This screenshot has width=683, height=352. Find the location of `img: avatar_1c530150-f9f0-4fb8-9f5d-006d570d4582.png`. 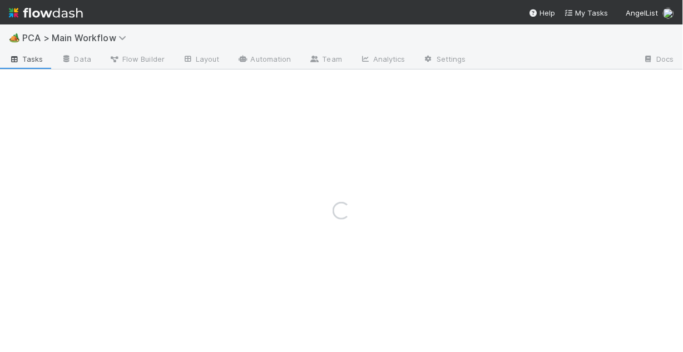

img: avatar_1c530150-f9f0-4fb8-9f5d-006d570d4582.png is located at coordinates (669, 13).